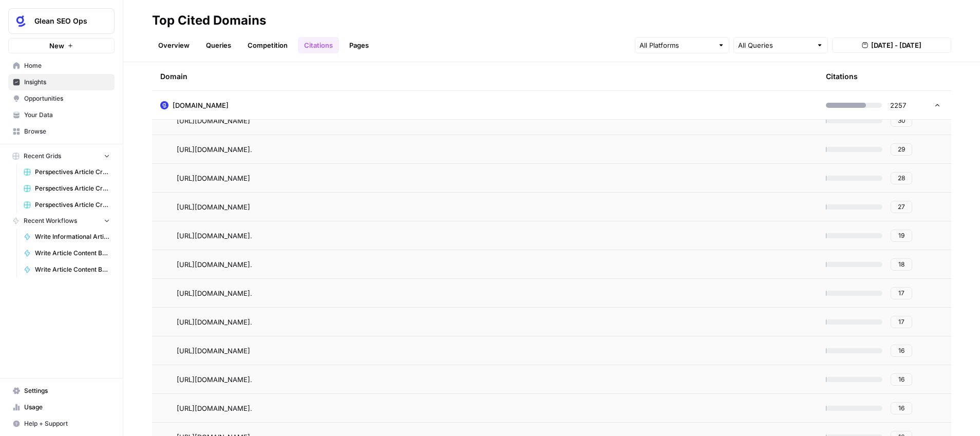 This screenshot has width=980, height=436. I want to click on button: 18, so click(902, 265).